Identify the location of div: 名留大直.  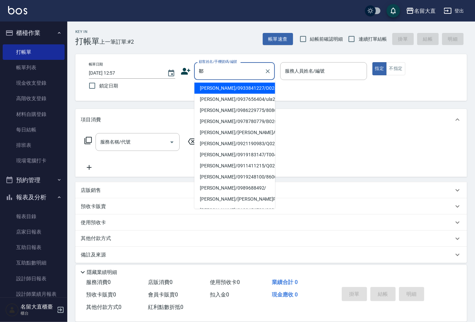
(425, 11).